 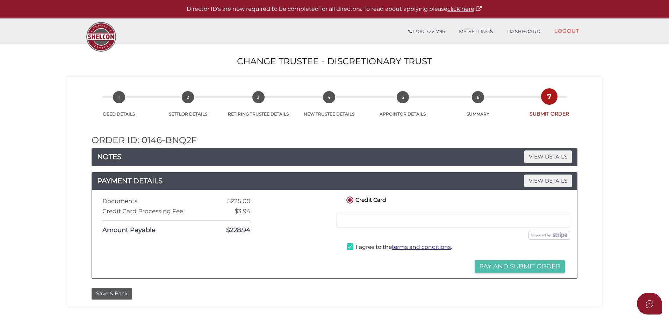 What do you see at coordinates (148, 211) in the screenshot?
I see `div: Credit Card Processing Fee` at bounding box center [148, 211].